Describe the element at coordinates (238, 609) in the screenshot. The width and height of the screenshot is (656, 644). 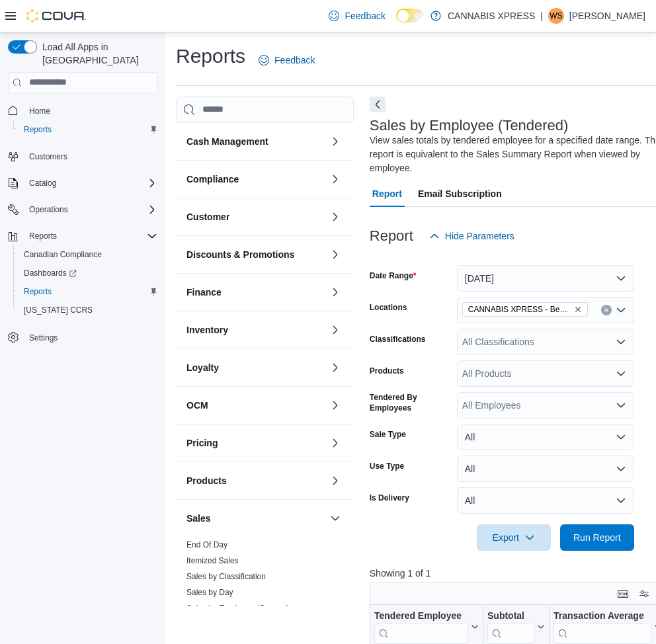
I see `span: Sales by Employee (Created)` at that location.